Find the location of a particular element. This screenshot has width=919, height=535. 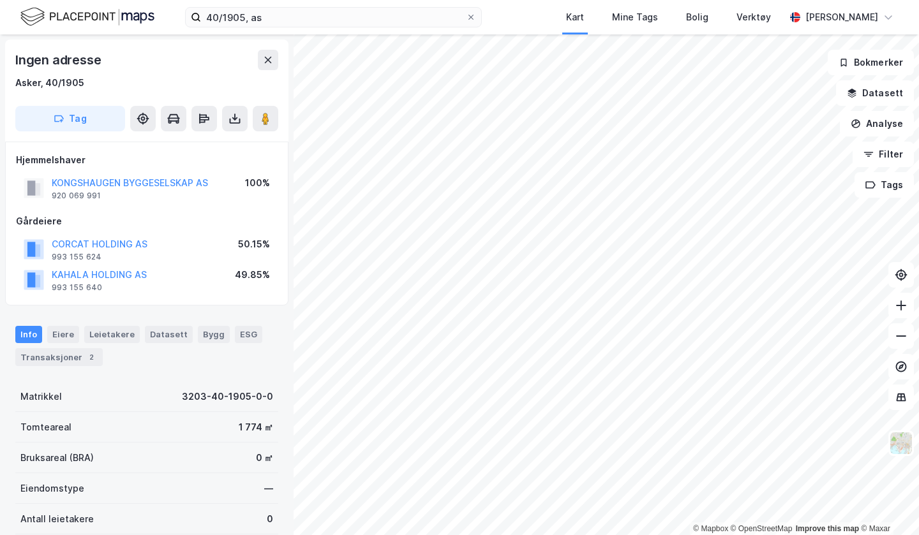

div: ESG is located at coordinates (248, 334).